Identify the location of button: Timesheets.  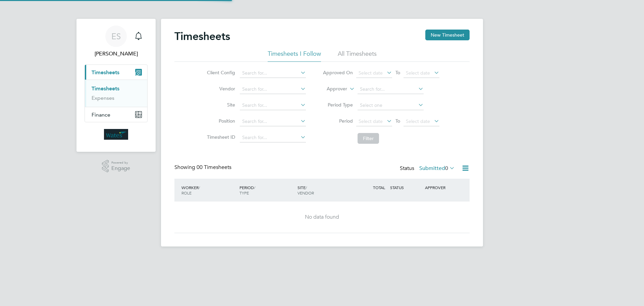
(116, 72).